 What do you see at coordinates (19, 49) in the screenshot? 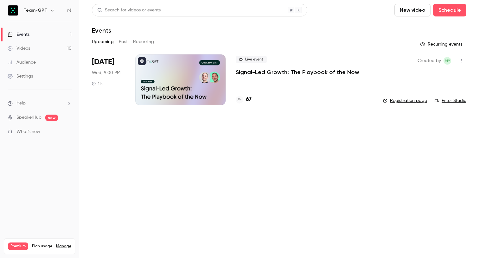
I see `div: Videos` at bounding box center [19, 49].